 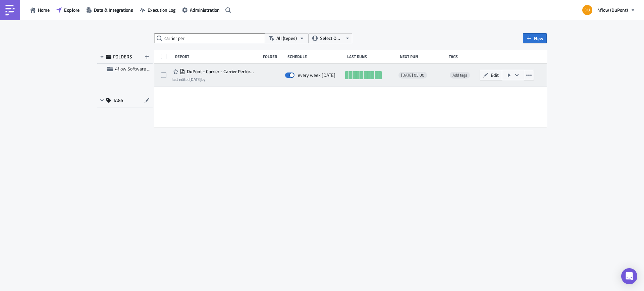 What do you see at coordinates (118, 100) in the screenshot?
I see `span: TAGS` at bounding box center [118, 100].